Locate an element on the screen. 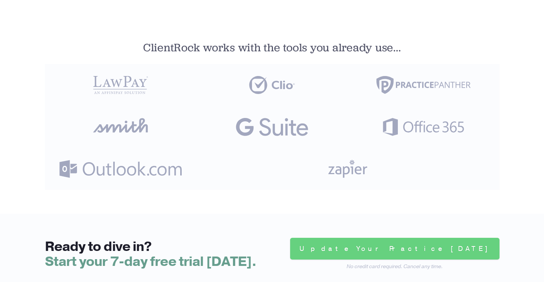 Image resolution: width=544 pixels, height=282 pixels. svg: PracticePanther is located at coordinates (423, 85).